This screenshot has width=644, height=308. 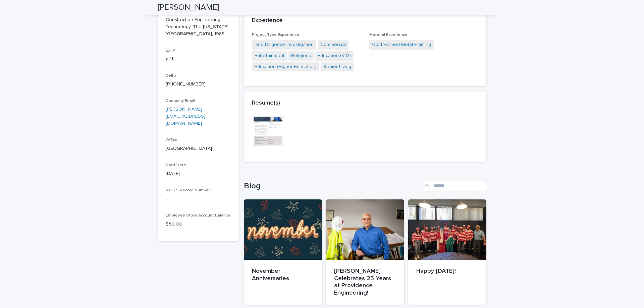 What do you see at coordinates (180, 101) in the screenshot?
I see `span: Company Email` at bounding box center [180, 101].